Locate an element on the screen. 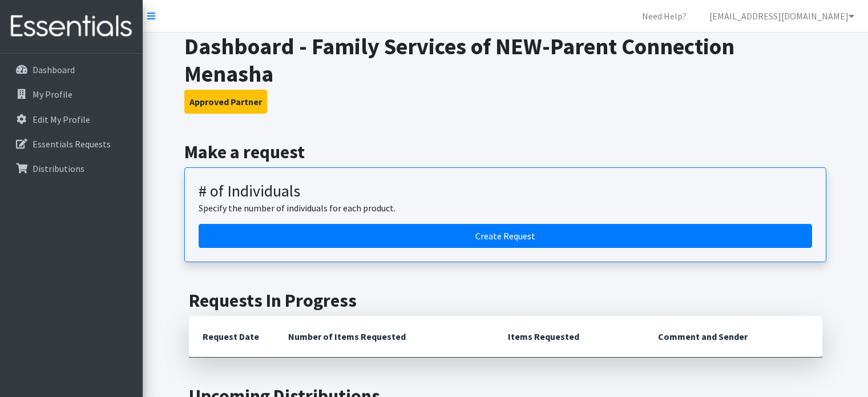  a: Distributions is located at coordinates (71, 168).